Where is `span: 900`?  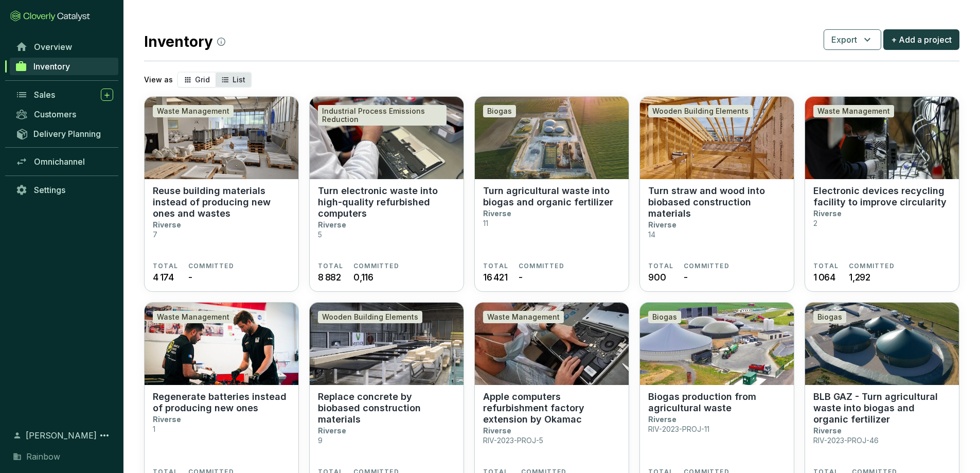 span: 900 is located at coordinates (658, 276).